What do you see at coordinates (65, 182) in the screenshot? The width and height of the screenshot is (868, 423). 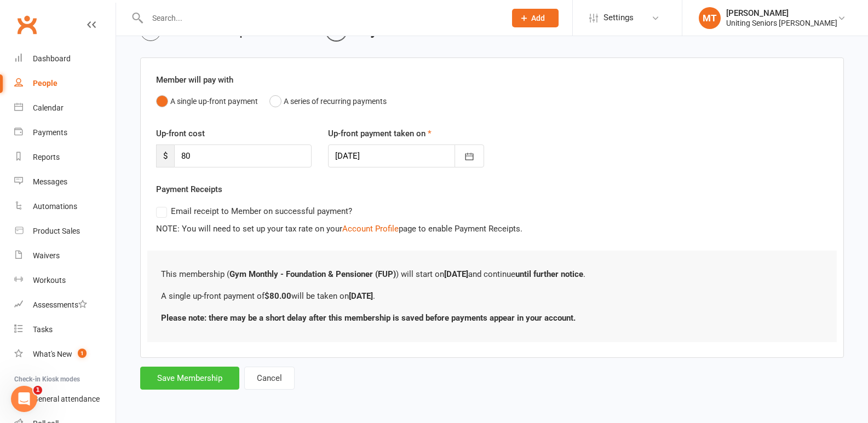 I see `a: Messages` at bounding box center [65, 182].